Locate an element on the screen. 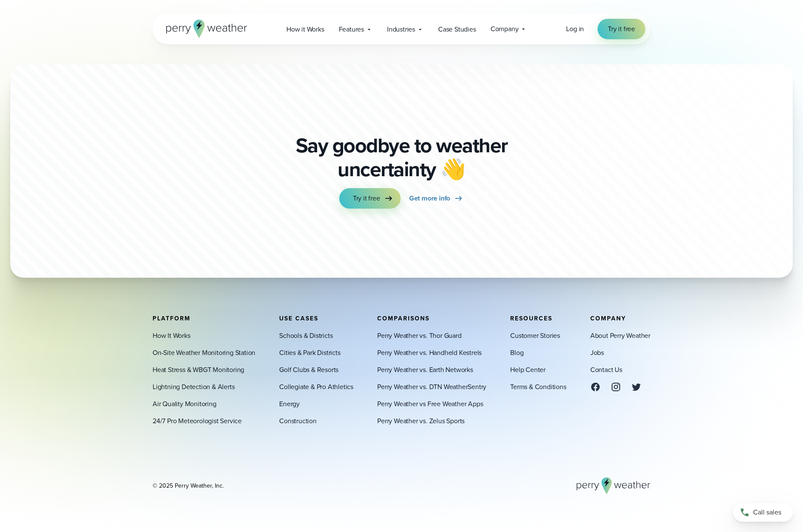 The height and width of the screenshot is (532, 803). div: © 2025 Perry Weather, Inc. is located at coordinates (188, 486).